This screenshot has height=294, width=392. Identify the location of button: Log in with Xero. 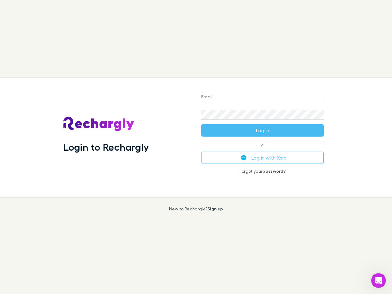
(262, 158).